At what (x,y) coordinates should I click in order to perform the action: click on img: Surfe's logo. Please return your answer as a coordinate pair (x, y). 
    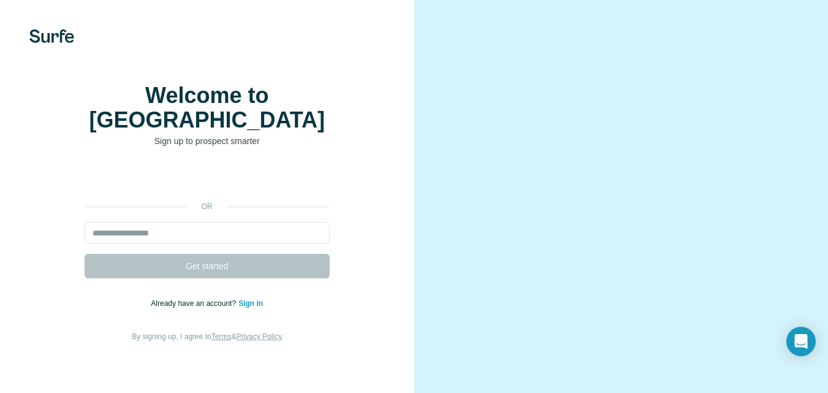
    Looking at the image, I should click on (51, 36).